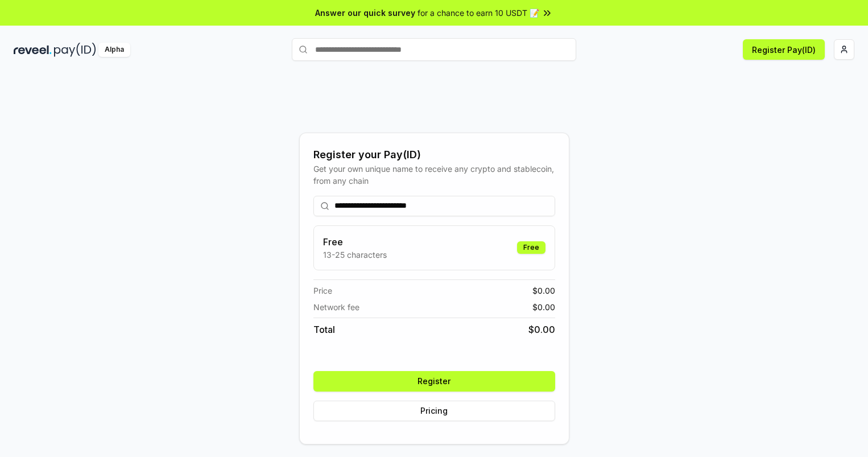 This screenshot has width=868, height=457. I want to click on button: Register Pay(ID), so click(784, 50).